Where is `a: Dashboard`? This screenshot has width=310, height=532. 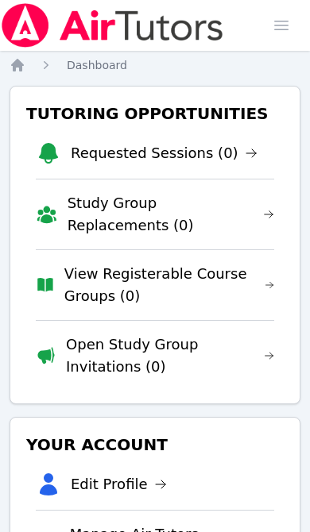
a: Dashboard is located at coordinates (97, 65).